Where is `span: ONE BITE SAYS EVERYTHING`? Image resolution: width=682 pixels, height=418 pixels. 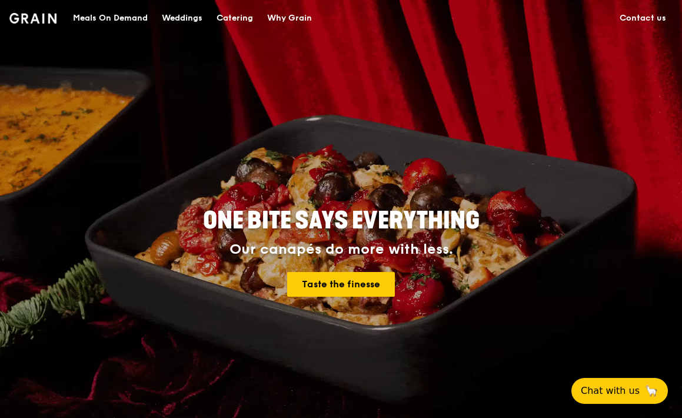 span: ONE BITE SAYS EVERYTHING is located at coordinates (341, 221).